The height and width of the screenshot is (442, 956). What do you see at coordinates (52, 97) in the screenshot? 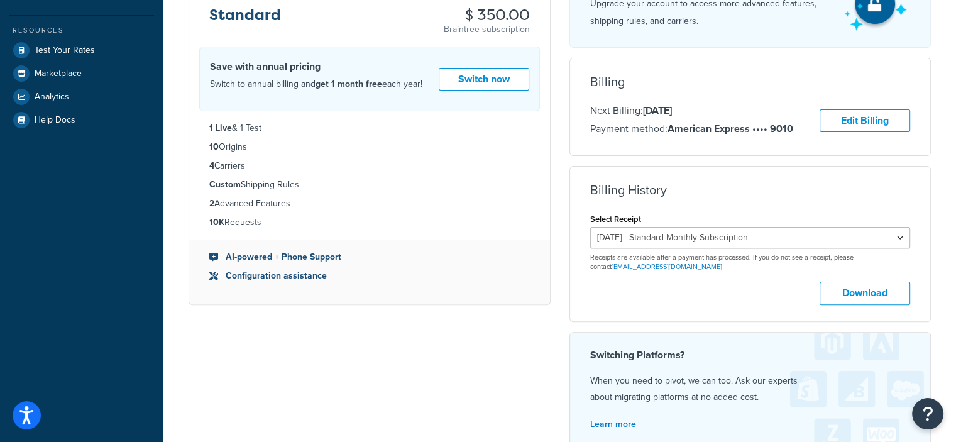
I see `span: Analytics` at bounding box center [52, 97].